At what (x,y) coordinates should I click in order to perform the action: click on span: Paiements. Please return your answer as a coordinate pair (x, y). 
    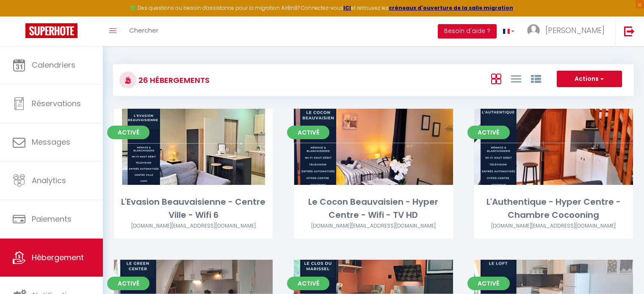
    Looking at the image, I should click on (52, 219).